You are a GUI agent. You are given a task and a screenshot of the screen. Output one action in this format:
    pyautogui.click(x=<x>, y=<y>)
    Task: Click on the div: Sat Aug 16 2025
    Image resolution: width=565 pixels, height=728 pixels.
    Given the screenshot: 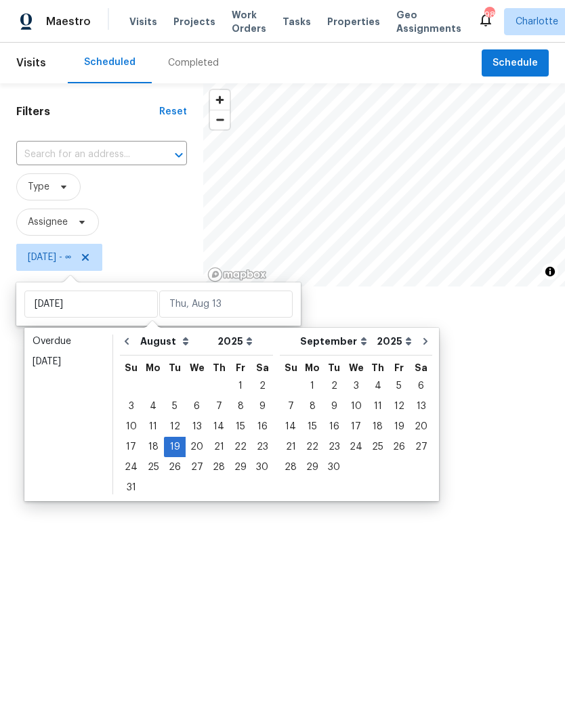 What is the action you would take?
    pyautogui.click(x=262, y=427)
    